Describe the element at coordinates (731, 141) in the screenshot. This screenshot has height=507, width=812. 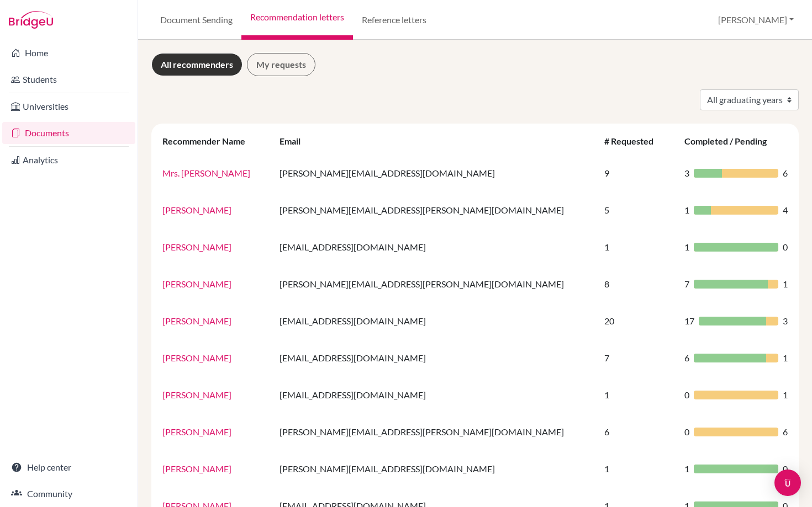
I see `div: Completed / Pending` at that location.